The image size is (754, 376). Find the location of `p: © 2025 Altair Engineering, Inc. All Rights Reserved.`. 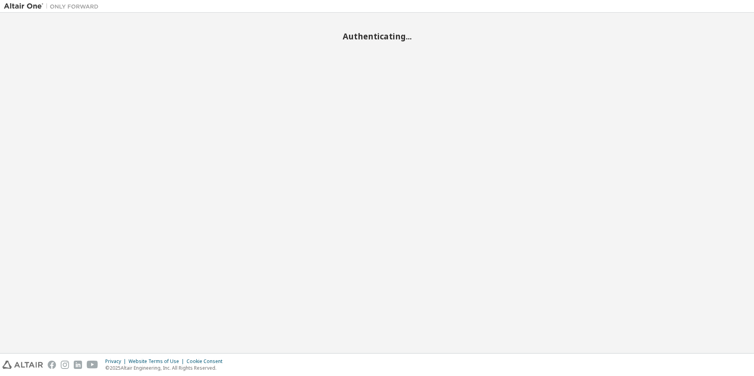

p: © 2025 Altair Engineering, Inc. All Rights Reserved. is located at coordinates (166, 368).